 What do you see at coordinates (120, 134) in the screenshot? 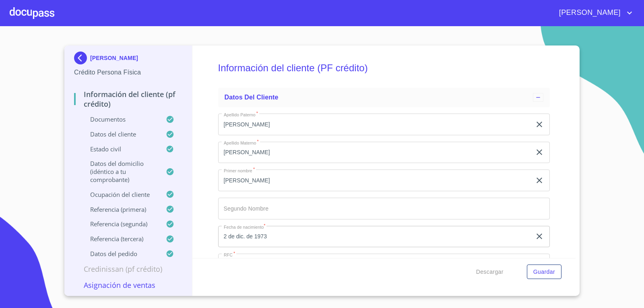
I see `p: Datos del cliente` at bounding box center [120, 134].